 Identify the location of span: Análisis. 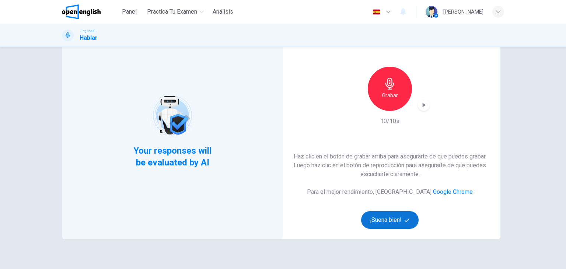
(223, 12).